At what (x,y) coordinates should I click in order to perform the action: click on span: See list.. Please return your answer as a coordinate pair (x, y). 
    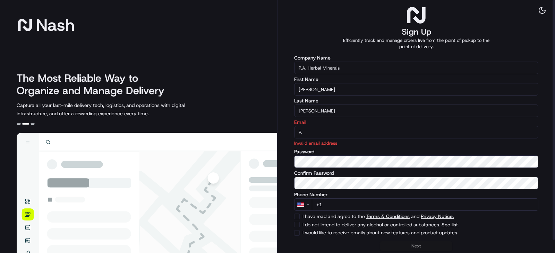
    Looking at the image, I should click on (450, 225).